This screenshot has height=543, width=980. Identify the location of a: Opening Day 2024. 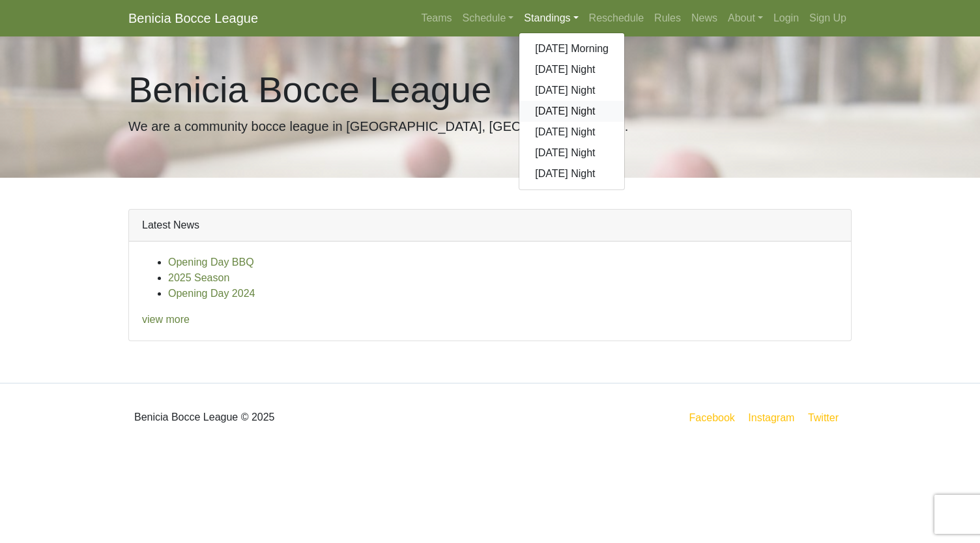
(211, 293).